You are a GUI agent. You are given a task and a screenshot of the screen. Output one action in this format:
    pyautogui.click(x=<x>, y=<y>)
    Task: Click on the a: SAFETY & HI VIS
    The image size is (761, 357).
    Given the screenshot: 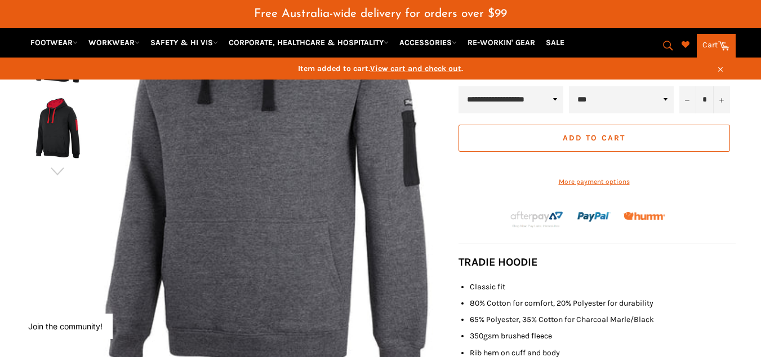 What is the action you would take?
    pyautogui.click(x=184, y=42)
    